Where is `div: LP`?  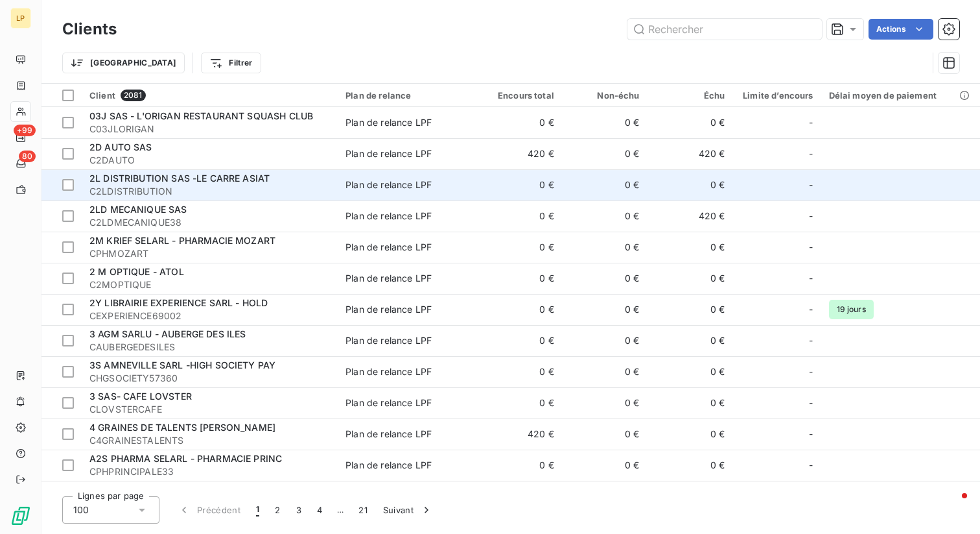 div: LP is located at coordinates (20, 18).